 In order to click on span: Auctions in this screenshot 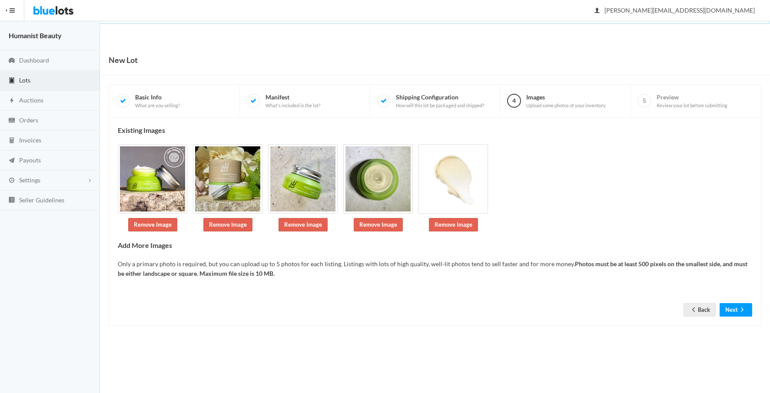, I will do `click(31, 100)`.